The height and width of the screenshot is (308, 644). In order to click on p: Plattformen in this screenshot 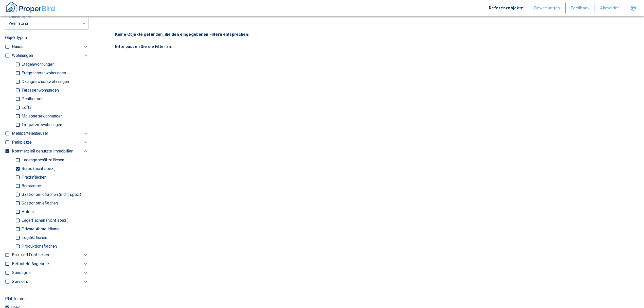, I will do `click(16, 299)`.